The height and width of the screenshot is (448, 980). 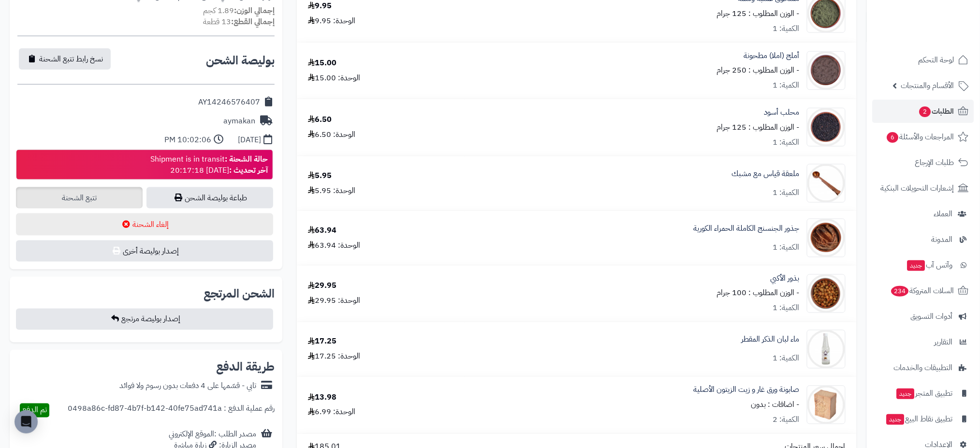 What do you see at coordinates (238, 11) in the screenshot?
I see `small: 1.89 كجم` at bounding box center [238, 11].